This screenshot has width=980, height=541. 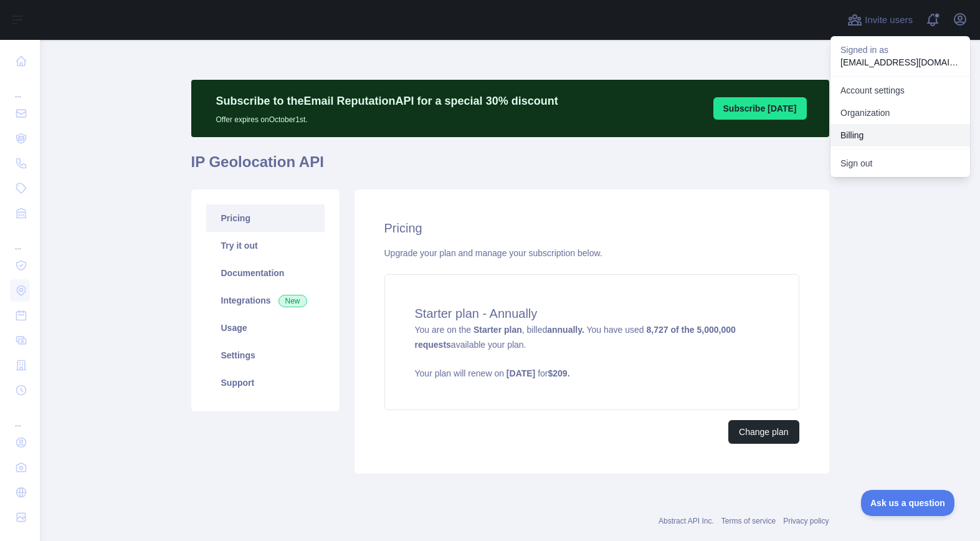 I want to click on a: Documentation, so click(x=266, y=273).